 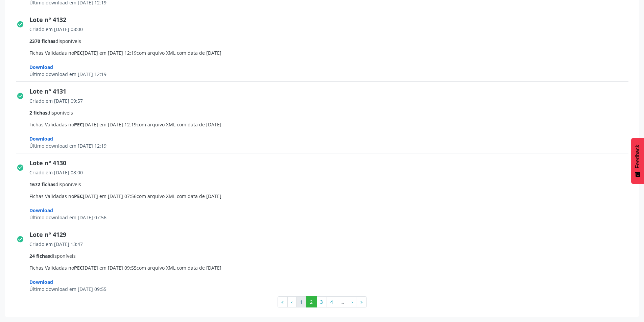 What do you see at coordinates (311, 302) in the screenshot?
I see `button: Go to page 2` at bounding box center [311, 302].